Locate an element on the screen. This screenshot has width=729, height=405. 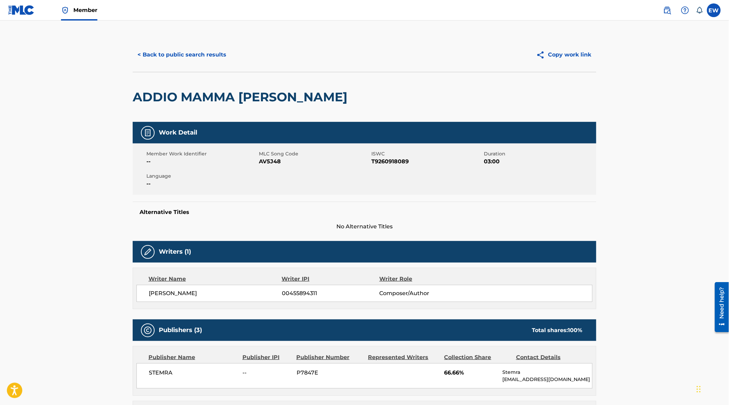
span: MLC Song Code is located at coordinates (314, 154).